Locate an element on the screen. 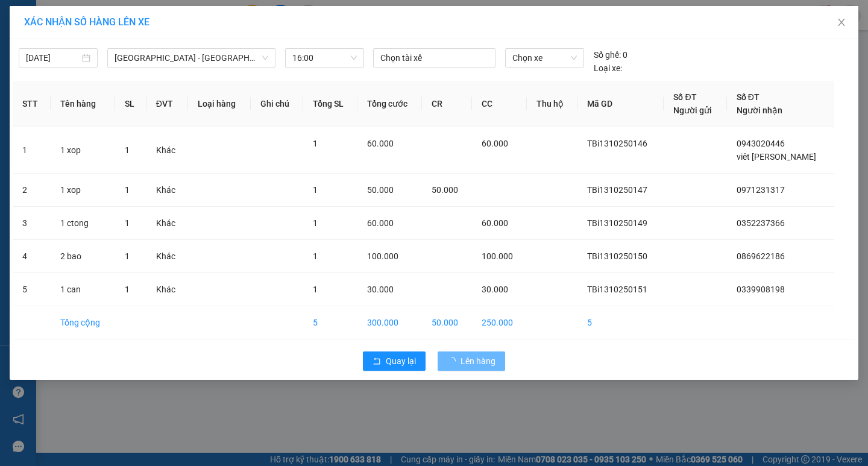 This screenshot has width=868, height=466. span: 0352237366 is located at coordinates (761, 223).